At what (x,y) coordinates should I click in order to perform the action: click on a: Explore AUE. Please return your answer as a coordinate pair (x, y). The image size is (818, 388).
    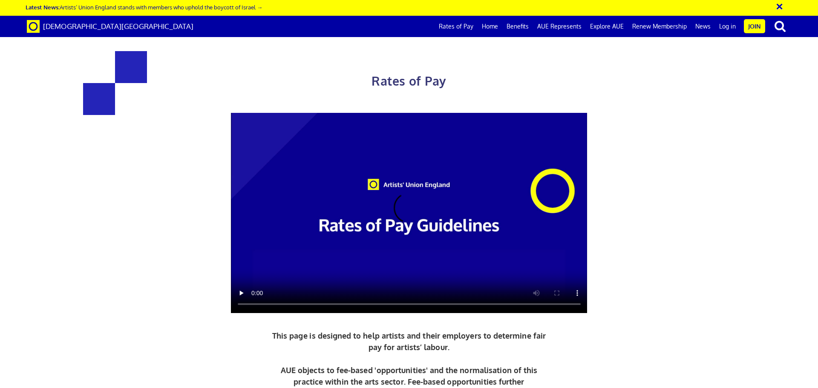
    Looking at the image, I should click on (607, 26).